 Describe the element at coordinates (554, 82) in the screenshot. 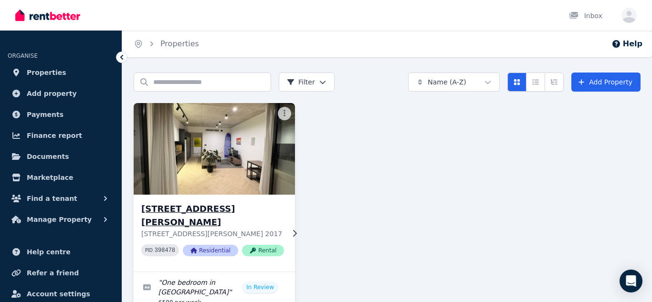

I see `button: Expanded list view` at that location.